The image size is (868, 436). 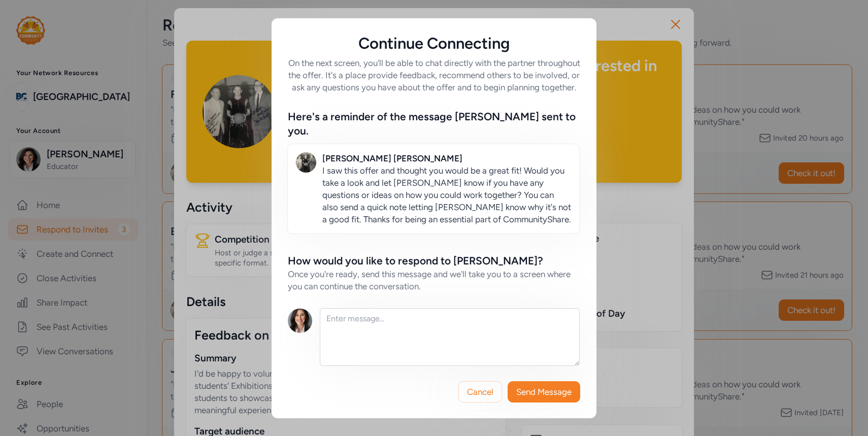 What do you see at coordinates (480, 392) in the screenshot?
I see `span: Cancel` at bounding box center [480, 392].